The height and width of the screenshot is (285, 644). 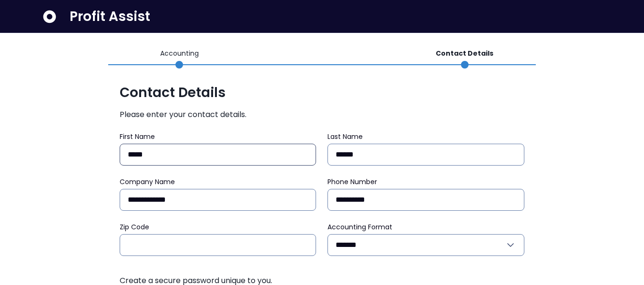 I want to click on p: Accounting, so click(x=179, y=53).